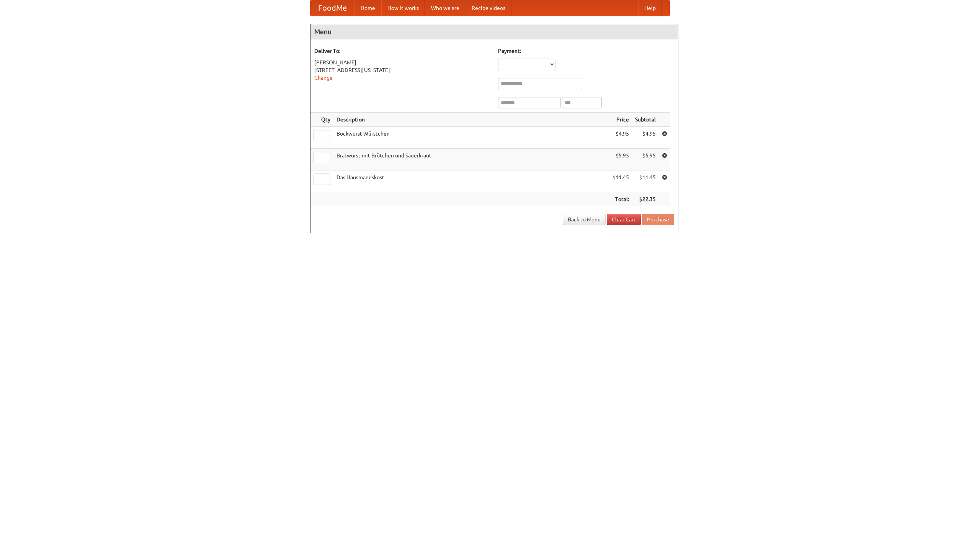 This screenshot has height=542, width=980. I want to click on a: Who we are, so click(445, 8).